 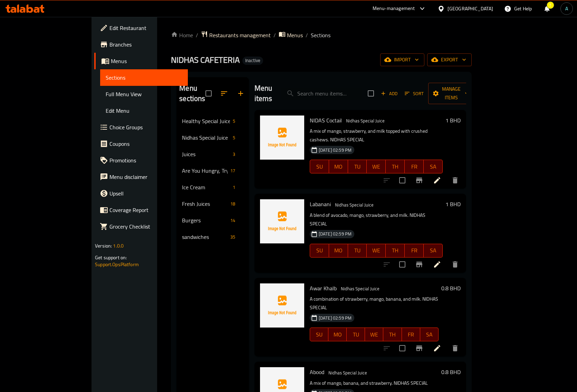 What do you see at coordinates (376, 219) in the screenshot?
I see `p: A blend of avocado, mango, strawberry, and milk. NIDHAS SPECIAL` at bounding box center [376, 219].